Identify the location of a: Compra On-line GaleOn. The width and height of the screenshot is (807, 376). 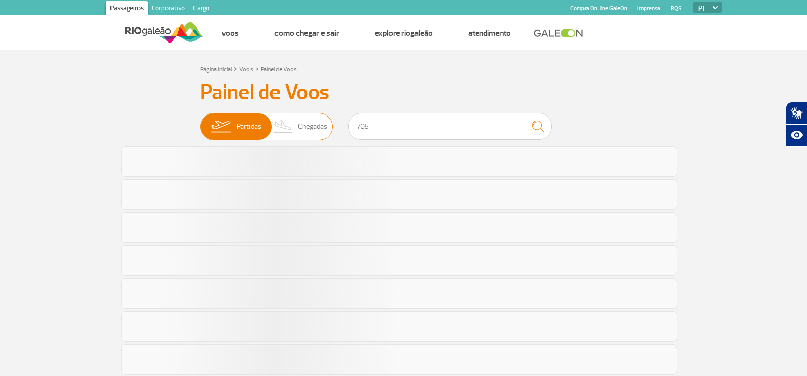
(599, 8).